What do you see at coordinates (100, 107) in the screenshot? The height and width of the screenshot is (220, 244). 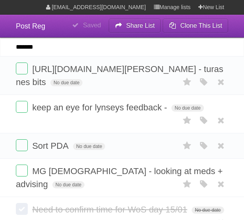 I see `span: keep an eye for lynseys feedback -` at bounding box center [100, 107].